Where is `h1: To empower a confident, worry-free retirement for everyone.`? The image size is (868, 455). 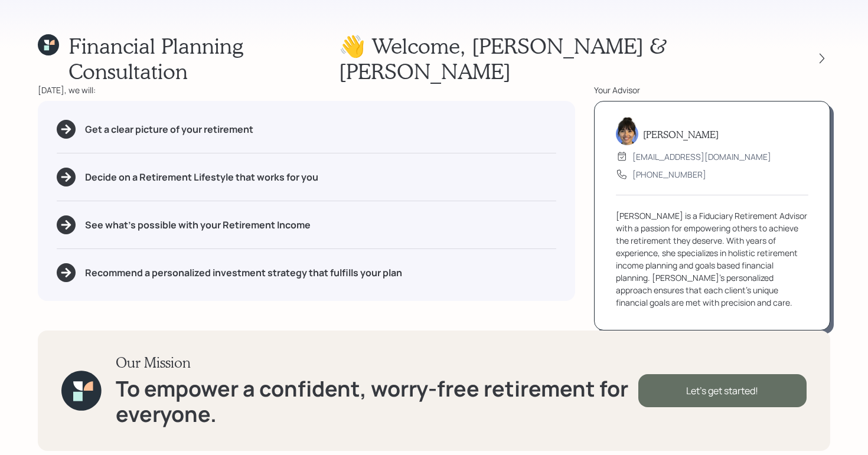
h1: To empower a confident, worry-free retirement for everyone. is located at coordinates (377, 401).